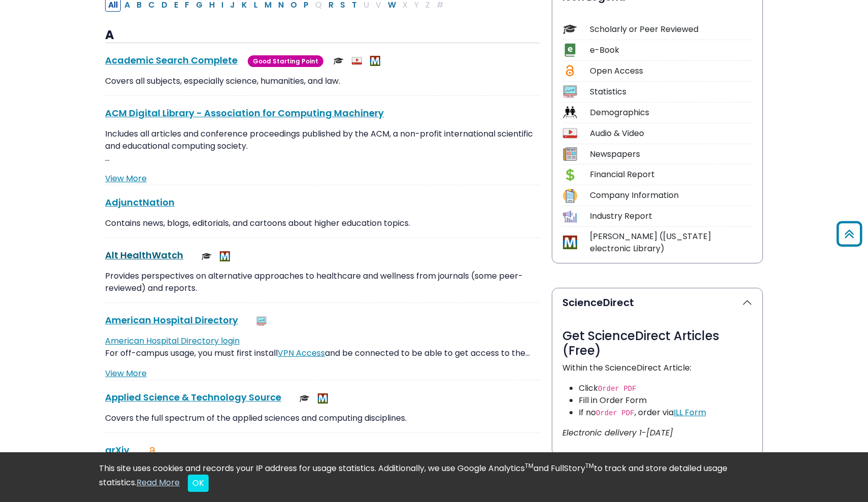  Describe the element at coordinates (569, 91) in the screenshot. I see `img: Icon Statistics` at that location.